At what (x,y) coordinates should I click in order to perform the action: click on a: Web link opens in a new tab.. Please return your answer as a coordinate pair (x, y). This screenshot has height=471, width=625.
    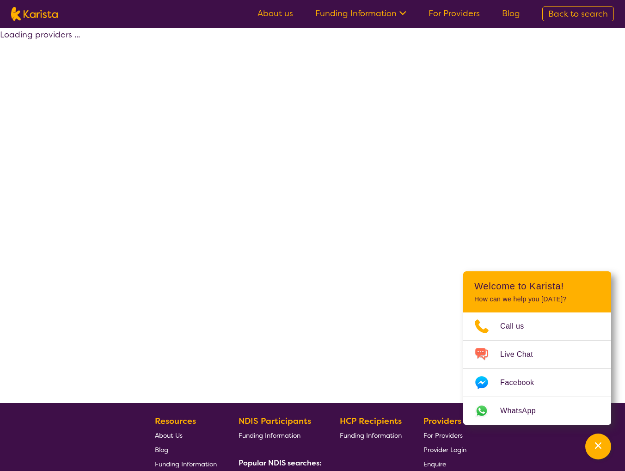
    Looking at the image, I should click on (537, 411).